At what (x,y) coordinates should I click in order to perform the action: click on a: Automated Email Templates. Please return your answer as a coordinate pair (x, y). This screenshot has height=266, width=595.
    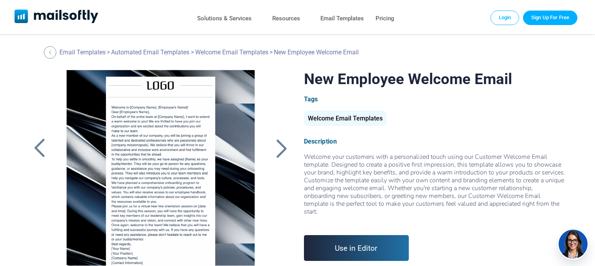
    Looking at the image, I should click on (150, 52).